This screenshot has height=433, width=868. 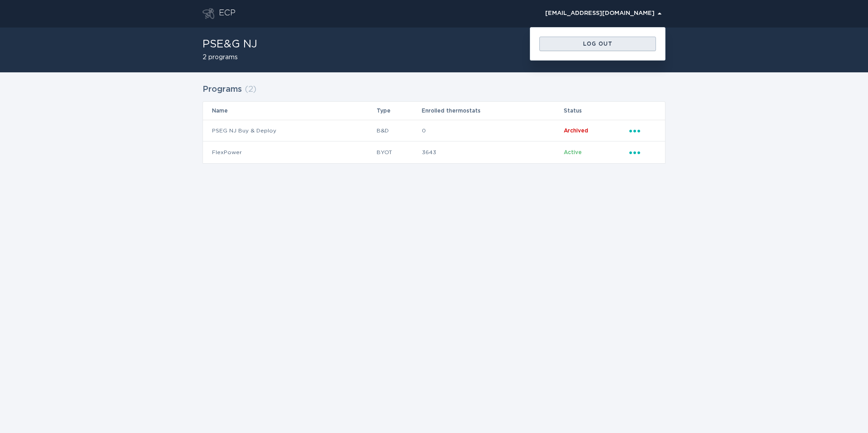 I want to click on td: B&D, so click(x=399, y=131).